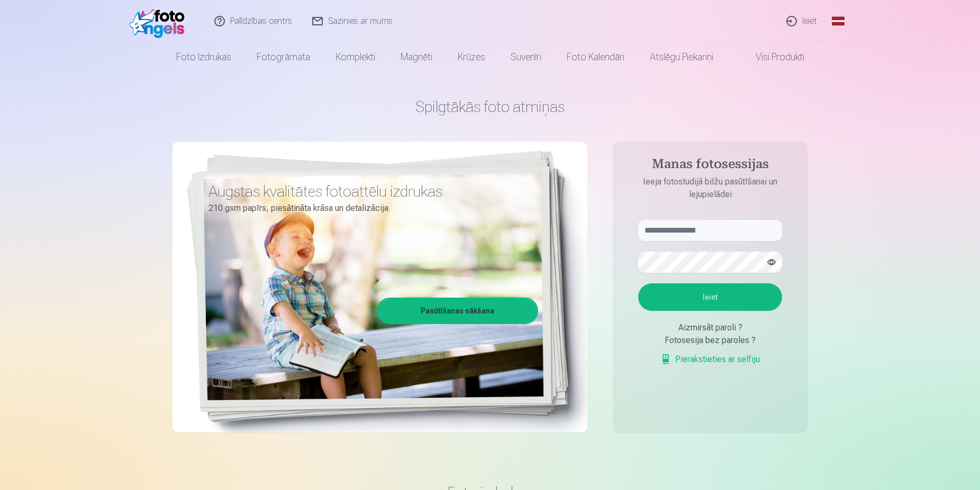 This screenshot has height=490, width=980. I want to click on h1: Spilgtākās foto atmiņas, so click(490, 107).